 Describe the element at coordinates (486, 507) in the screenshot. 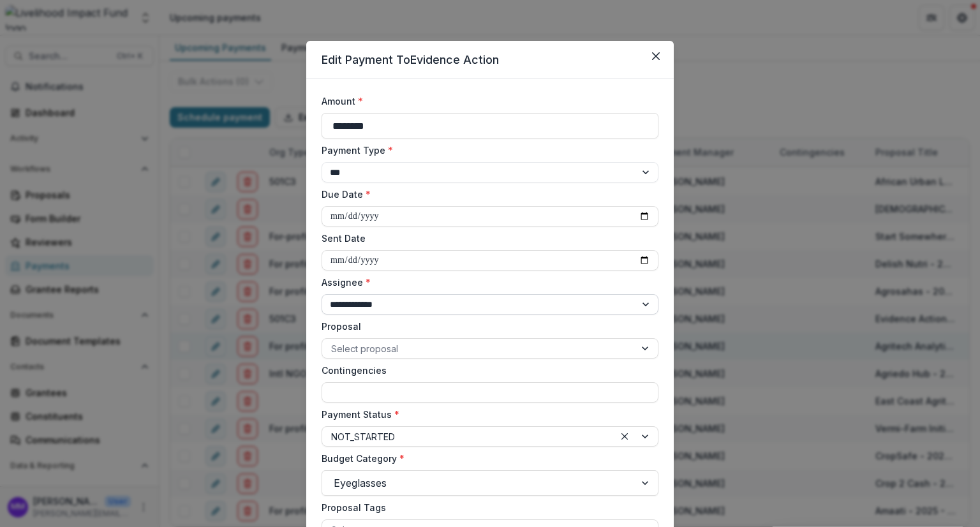

I see `label: Proposal Tags` at that location.